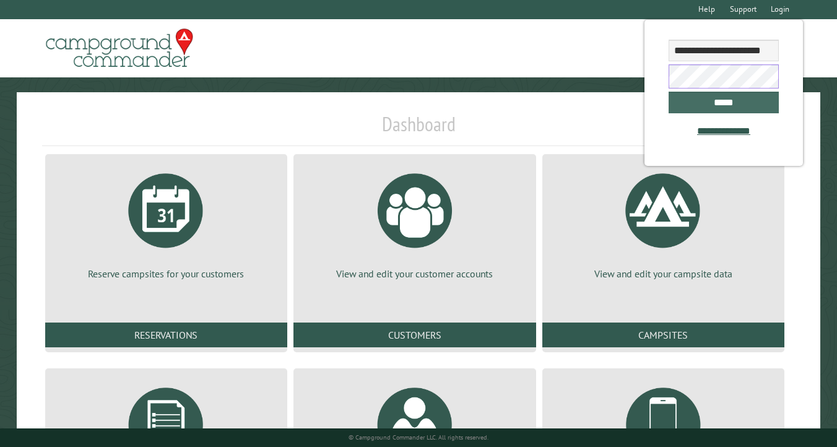 The width and height of the screenshot is (837, 447). I want to click on a: View and edit your customer accounts, so click(415, 222).